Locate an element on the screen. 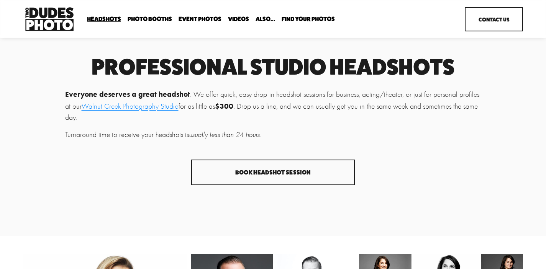 The height and width of the screenshot is (269, 546). a: Contact Us is located at coordinates (494, 19).